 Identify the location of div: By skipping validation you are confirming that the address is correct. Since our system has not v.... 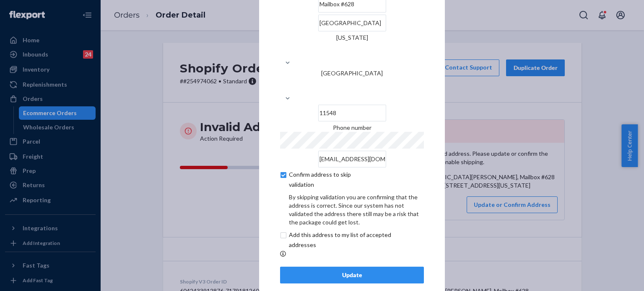
(356, 210).